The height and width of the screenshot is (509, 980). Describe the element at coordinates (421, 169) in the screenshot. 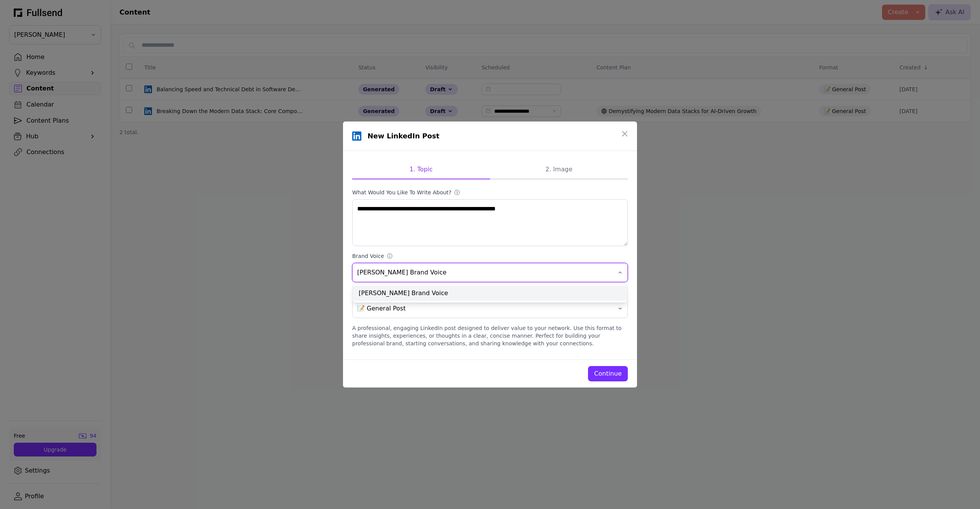

I see `button: 1. Topic` at that location.